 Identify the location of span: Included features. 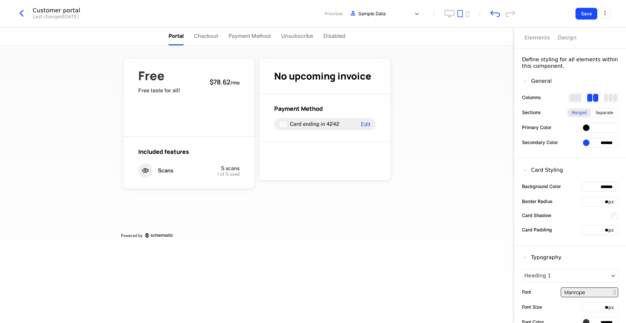
(164, 152).